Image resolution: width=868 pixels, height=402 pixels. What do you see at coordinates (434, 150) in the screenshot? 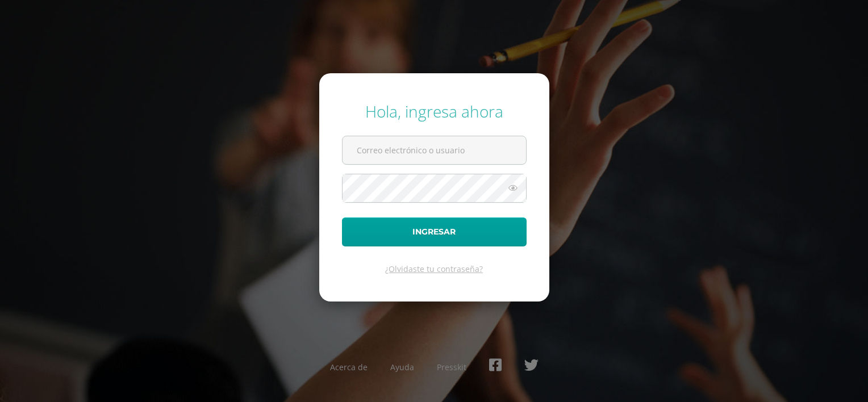
I see `input: Correo electrónico o usuario` at bounding box center [434, 150].